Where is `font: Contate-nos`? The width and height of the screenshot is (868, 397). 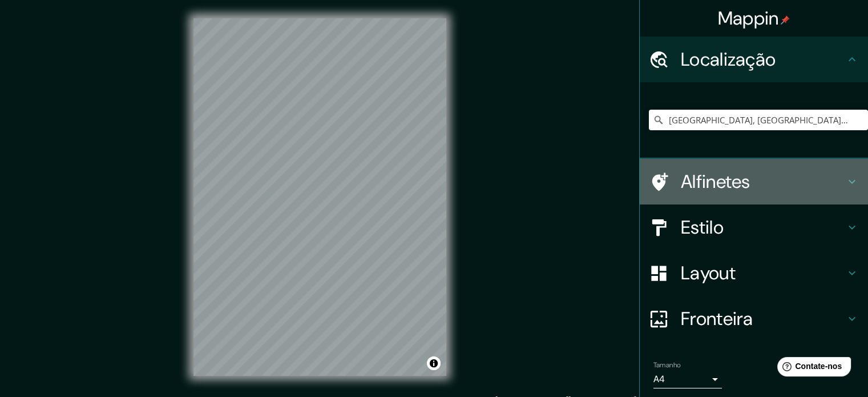
font: Contate-nos is located at coordinates (52, 14).